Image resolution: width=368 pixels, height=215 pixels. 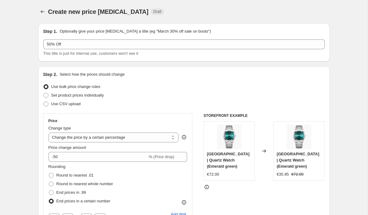 I want to click on span: Use bulk price change rules, so click(x=76, y=86).